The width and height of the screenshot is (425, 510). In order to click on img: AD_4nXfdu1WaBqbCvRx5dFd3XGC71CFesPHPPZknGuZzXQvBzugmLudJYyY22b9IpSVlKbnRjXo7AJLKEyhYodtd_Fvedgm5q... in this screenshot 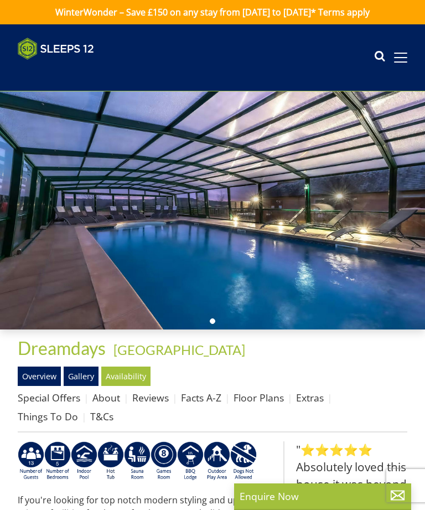, I will do `click(190, 461)`.